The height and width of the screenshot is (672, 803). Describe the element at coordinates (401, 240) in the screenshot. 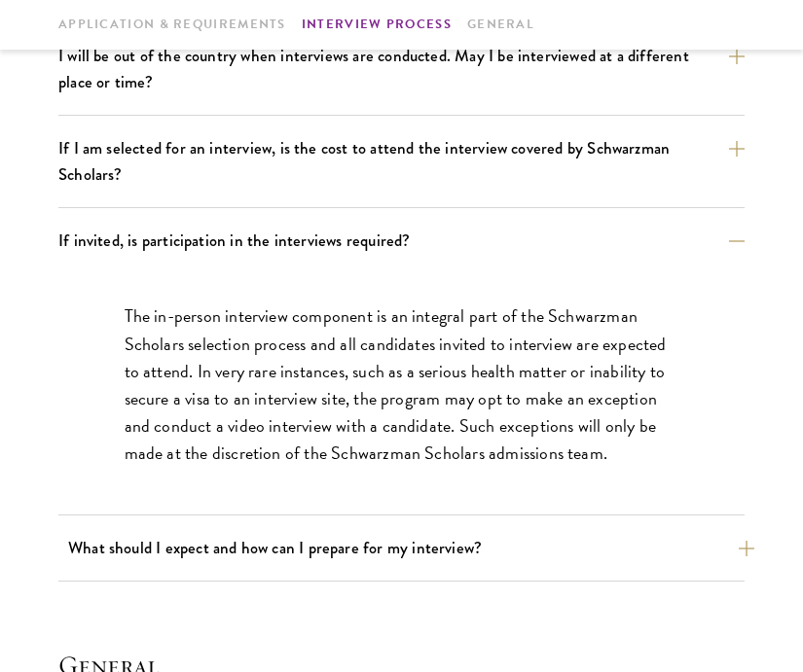

I see `button: If invited, is participation in the interviews required?` at that location.